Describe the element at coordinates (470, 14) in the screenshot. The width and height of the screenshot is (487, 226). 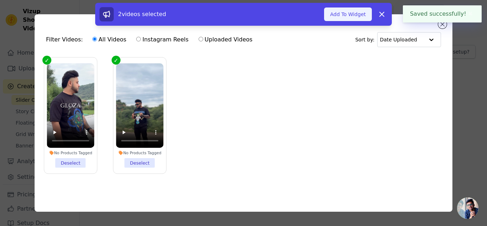
I see `button: Close` at that location.